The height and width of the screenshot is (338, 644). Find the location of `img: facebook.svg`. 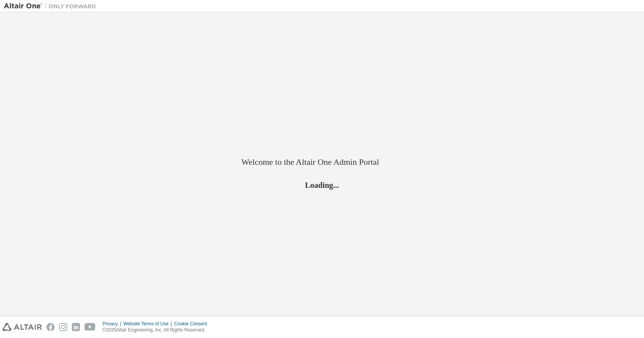

img: facebook.svg is located at coordinates (50, 327).